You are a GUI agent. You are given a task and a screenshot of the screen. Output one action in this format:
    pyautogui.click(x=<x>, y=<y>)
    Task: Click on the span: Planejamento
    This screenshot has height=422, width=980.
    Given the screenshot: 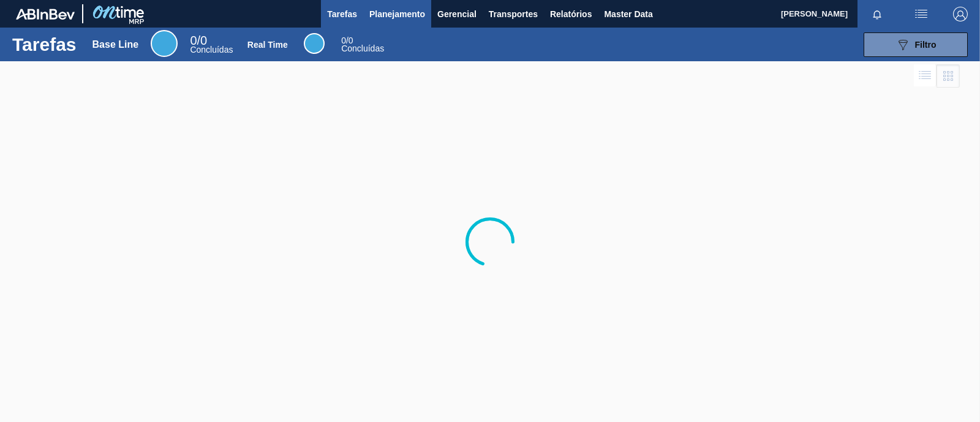 What is the action you would take?
    pyautogui.click(x=397, y=14)
    